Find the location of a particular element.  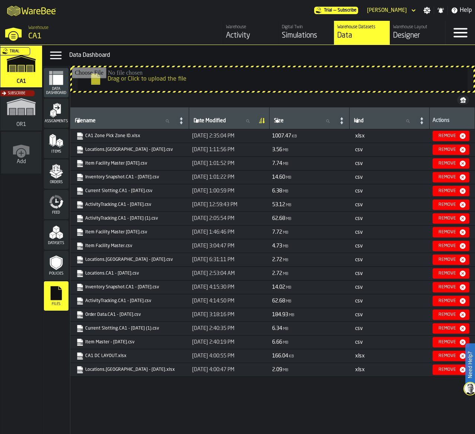

span: 2.09 is located at coordinates (277, 370).